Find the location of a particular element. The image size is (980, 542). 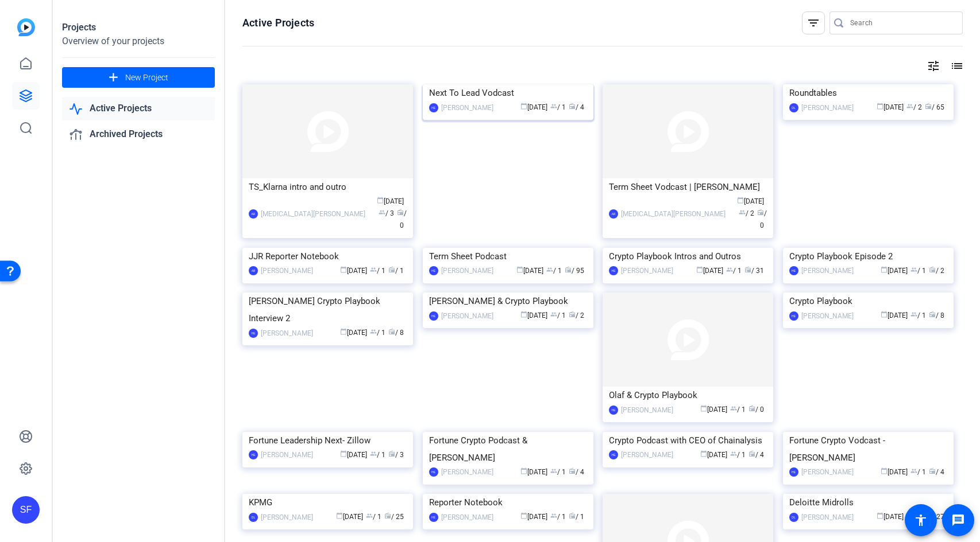

mat-icon: list is located at coordinates (956, 66).